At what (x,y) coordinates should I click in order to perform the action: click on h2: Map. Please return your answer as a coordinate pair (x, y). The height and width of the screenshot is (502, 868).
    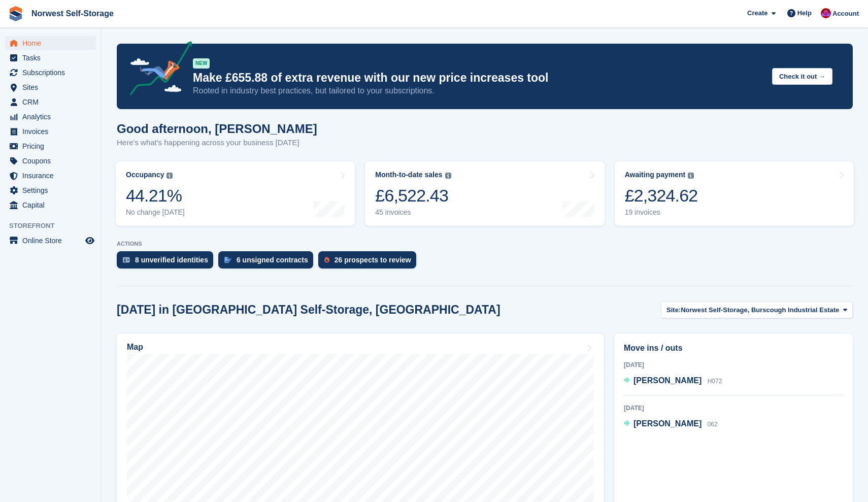
    Looking at the image, I should click on (135, 347).